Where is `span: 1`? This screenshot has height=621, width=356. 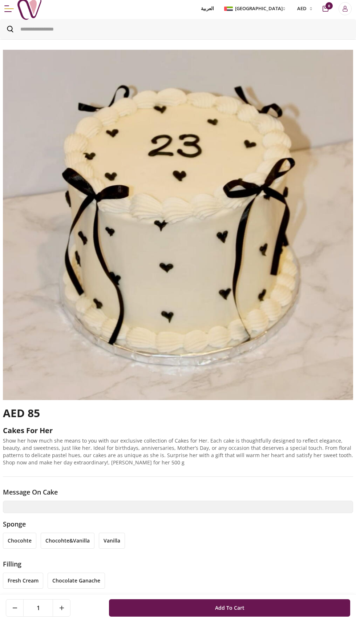 span: 1 is located at coordinates (38, 608).